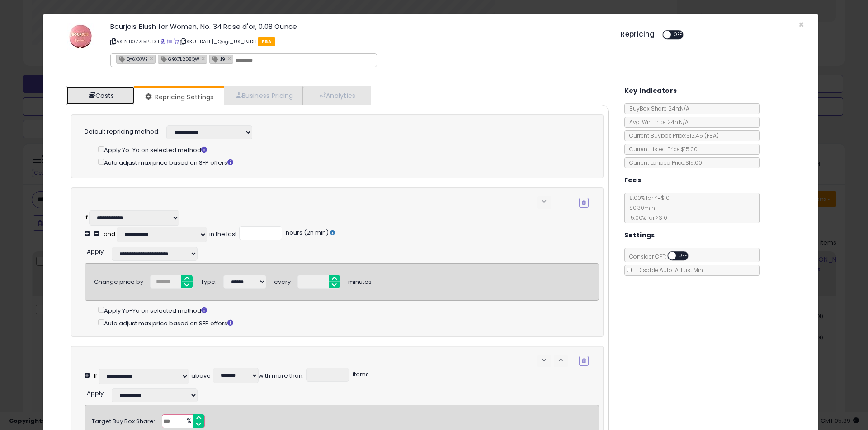 The height and width of the screenshot is (430, 868). I want to click on span: Current Listed Price: $15.00, so click(661, 149).